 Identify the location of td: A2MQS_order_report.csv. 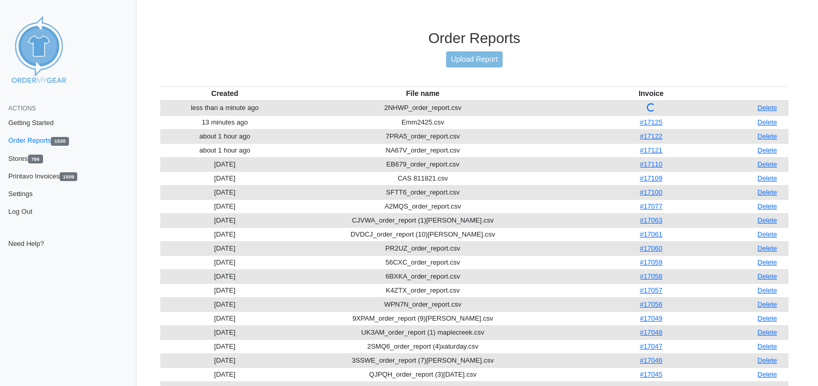
(423, 206).